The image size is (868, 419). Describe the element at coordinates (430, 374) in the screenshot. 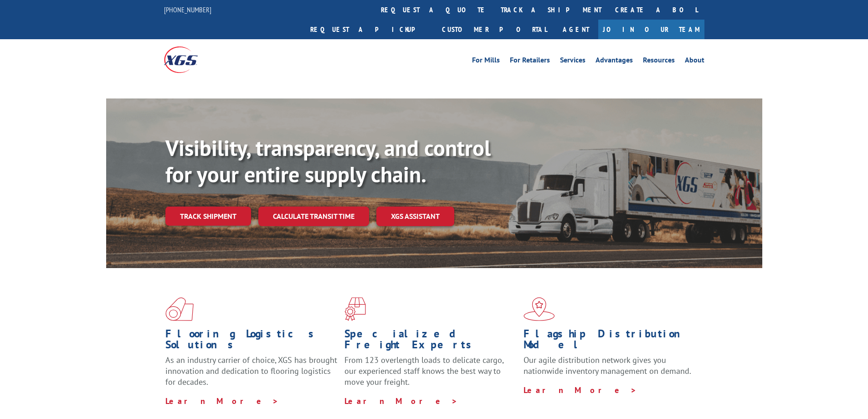

I see `p: From 123 overlength loads to delicate cargo, our experienced staff knows the best way to move you...` at that location.